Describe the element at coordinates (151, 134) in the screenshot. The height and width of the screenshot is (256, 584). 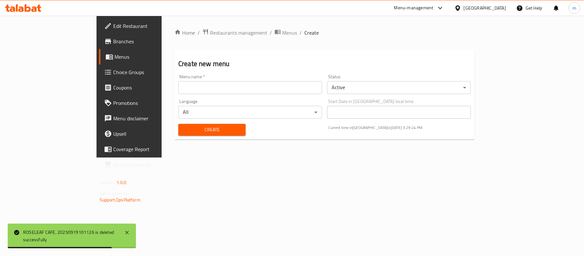
I see `span: Upsell` at that location.